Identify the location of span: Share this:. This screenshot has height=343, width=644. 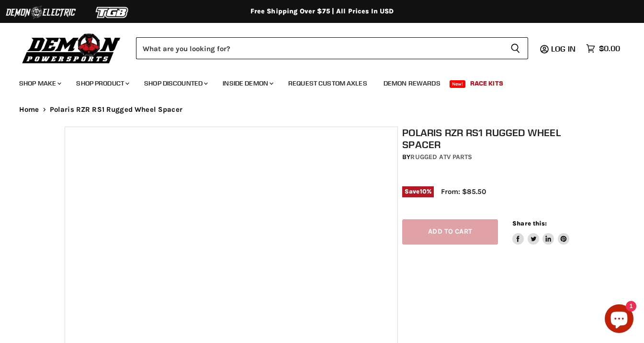
(530, 223).